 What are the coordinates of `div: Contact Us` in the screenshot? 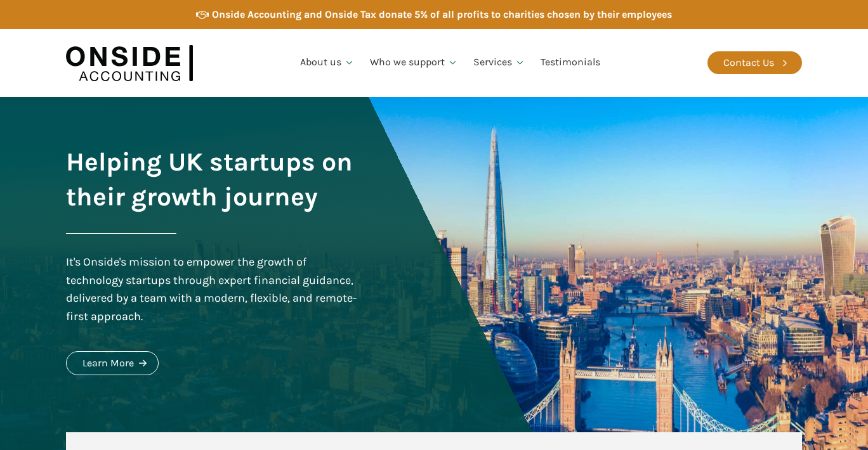 It's located at (748, 63).